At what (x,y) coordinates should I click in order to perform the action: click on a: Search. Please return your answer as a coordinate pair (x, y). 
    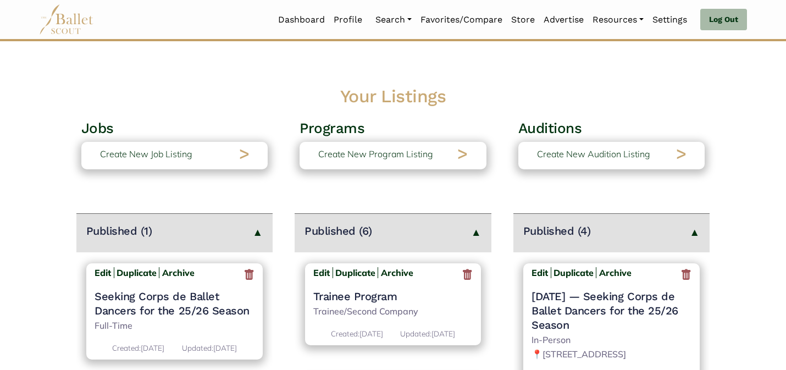
    Looking at the image, I should click on (394, 20).